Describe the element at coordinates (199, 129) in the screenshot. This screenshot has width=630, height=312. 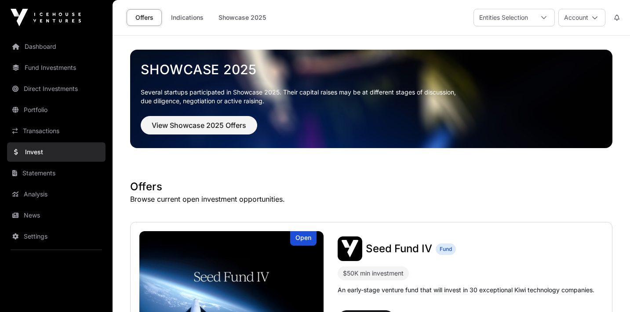
I see `a: View Showcase 2025 Offers` at that location.